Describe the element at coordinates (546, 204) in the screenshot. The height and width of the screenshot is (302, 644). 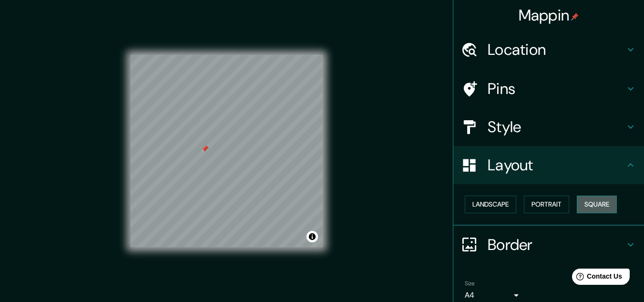
I see `button: Portrait` at that location.